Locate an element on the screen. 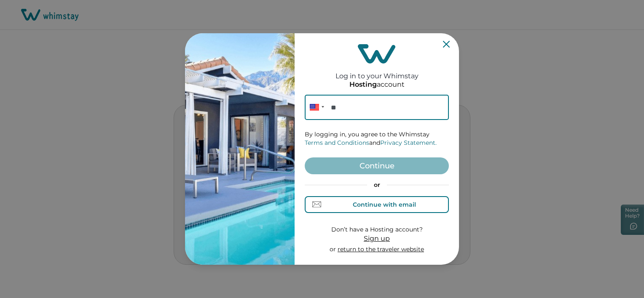 This screenshot has width=644, height=298. p: Hosting is located at coordinates (363, 85).